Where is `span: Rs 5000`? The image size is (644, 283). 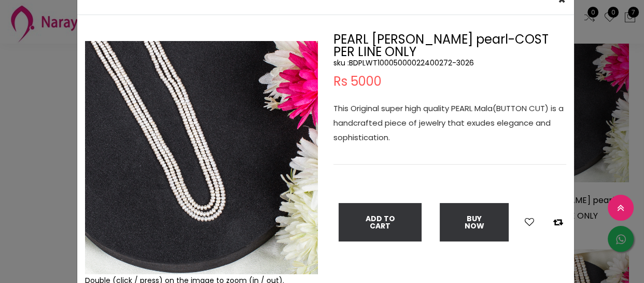
span: Rs 5000 is located at coordinates (357, 81).